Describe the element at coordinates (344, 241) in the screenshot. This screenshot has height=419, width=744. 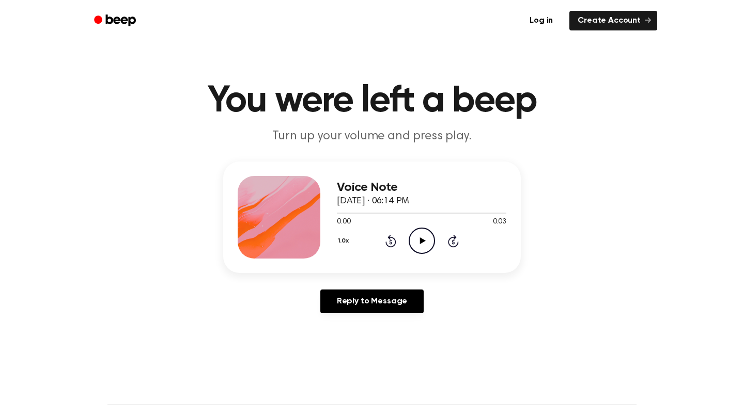
I see `button: 1.0x` at that location.